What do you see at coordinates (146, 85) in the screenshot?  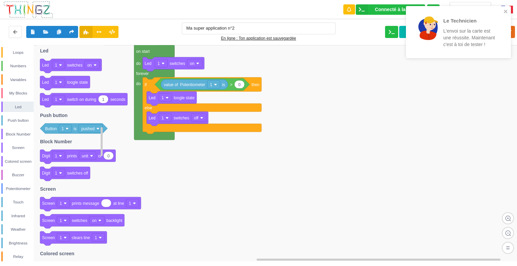 I see `text: if` at bounding box center [146, 85].